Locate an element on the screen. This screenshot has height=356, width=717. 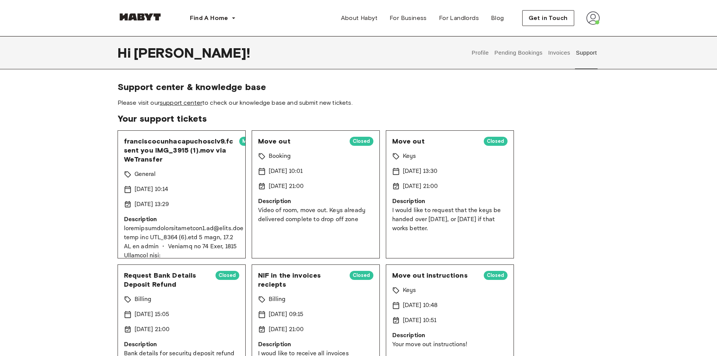
img: avatar is located at coordinates (593, 18).